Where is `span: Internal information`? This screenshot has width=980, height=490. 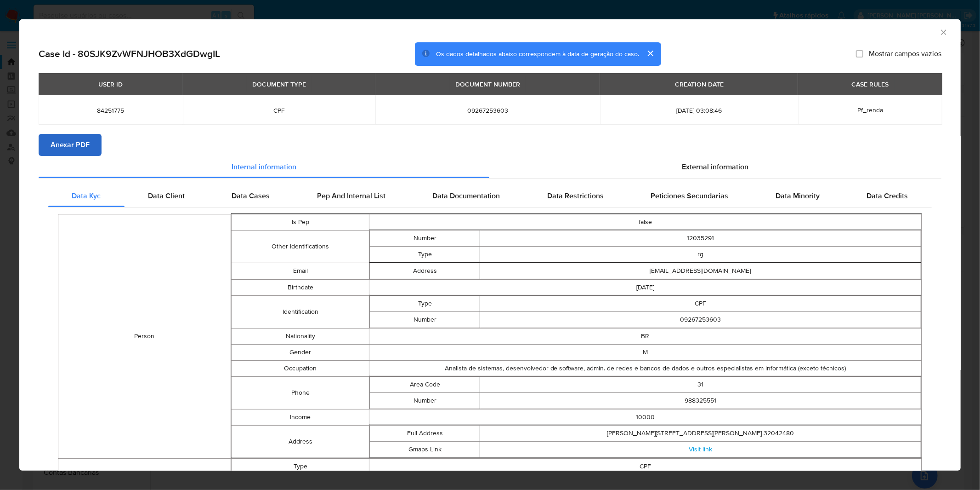
span: Internal information is located at coordinates (264, 166).